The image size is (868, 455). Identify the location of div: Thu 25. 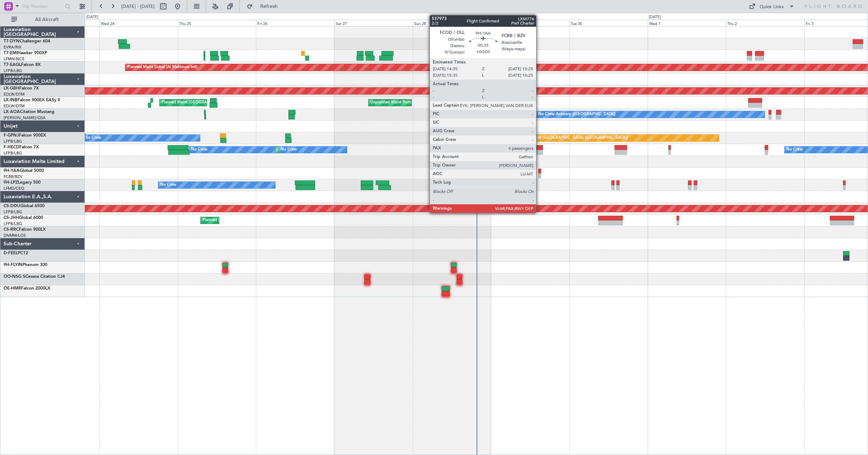
(217, 23).